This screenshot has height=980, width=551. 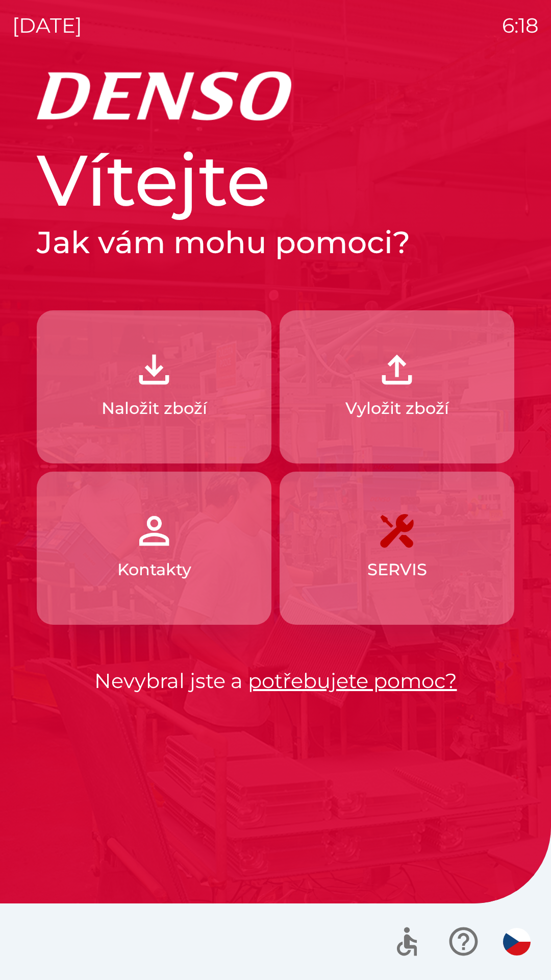 I want to click on p: 6:18, so click(x=520, y=26).